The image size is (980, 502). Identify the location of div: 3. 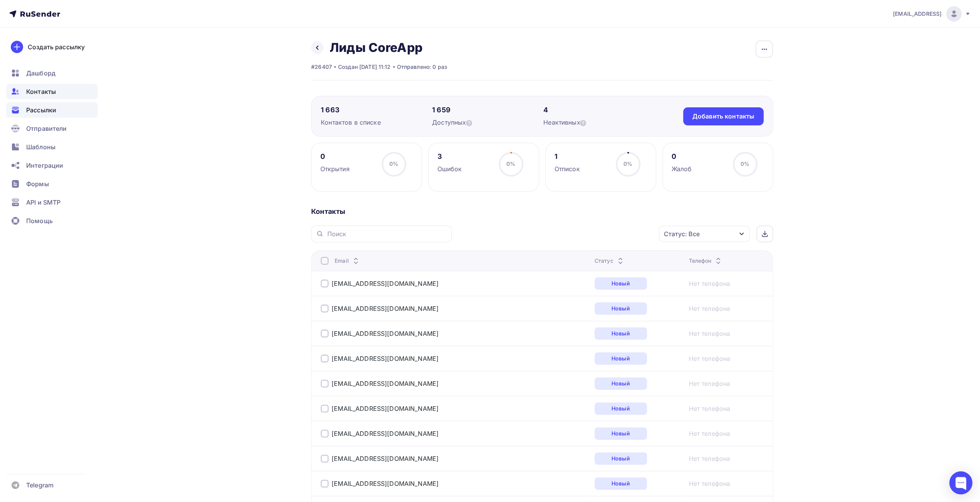
(450, 157).